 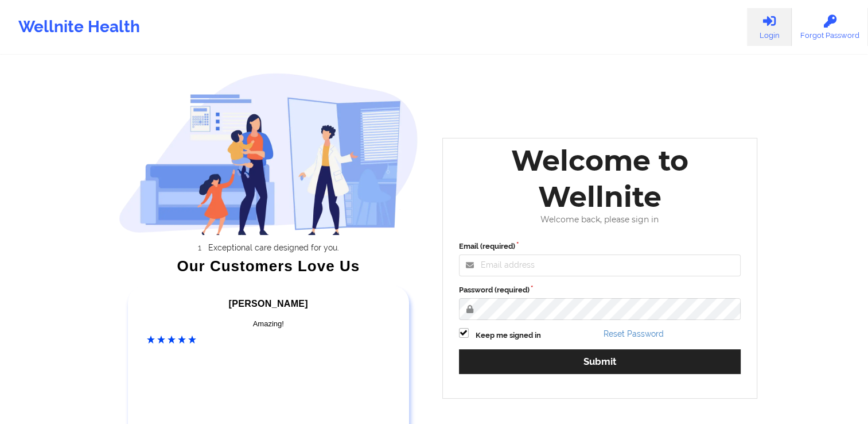 I want to click on li: Exceptional care designed for you., so click(x=274, y=248).